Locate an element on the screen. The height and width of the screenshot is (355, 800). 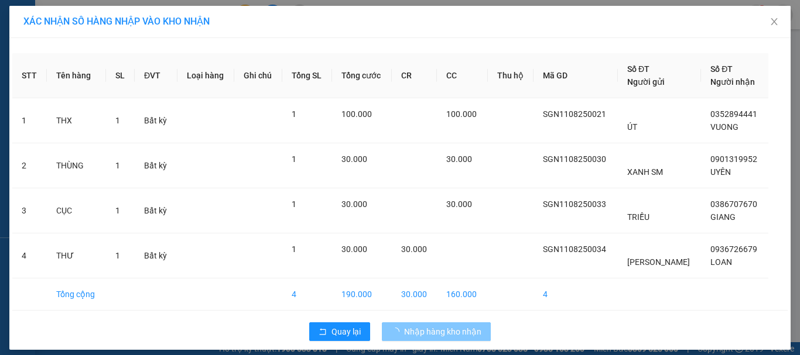
span: SGN1108250033 is located at coordinates (574, 204).